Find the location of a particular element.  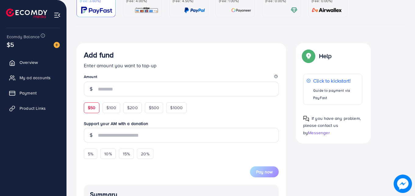

a: logo is located at coordinates (27, 13).